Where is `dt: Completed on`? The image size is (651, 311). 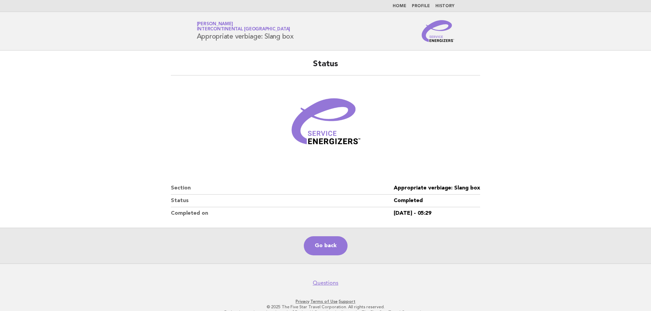
dt: Completed on is located at coordinates (282, 214).